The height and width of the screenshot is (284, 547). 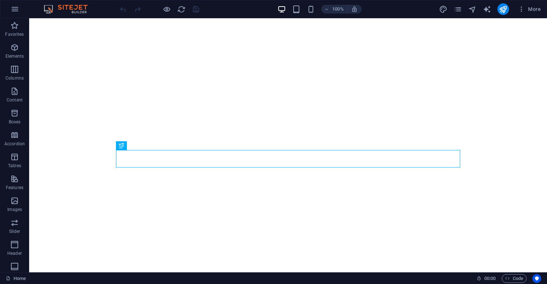 I want to click on button: Click here to leave preview mode and continue editing, so click(x=167, y=9).